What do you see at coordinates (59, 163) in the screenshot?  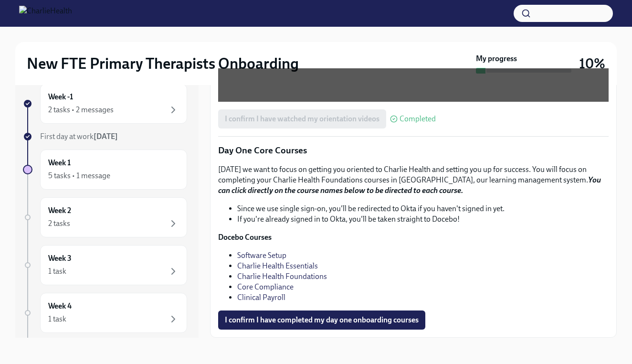 I see `h6: Week 1` at bounding box center [59, 163].